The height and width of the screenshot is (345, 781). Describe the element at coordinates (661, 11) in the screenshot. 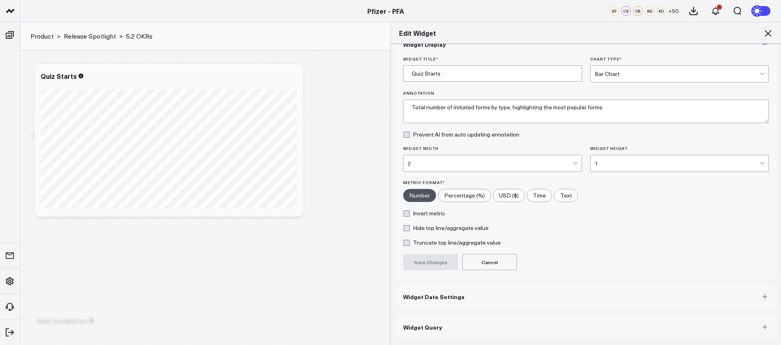

I see `div: KD` at that location.